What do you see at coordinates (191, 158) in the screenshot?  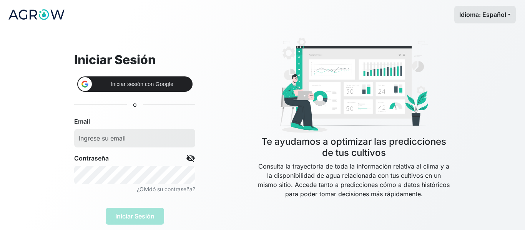 I see `span: visibility_off` at bounding box center [191, 158].